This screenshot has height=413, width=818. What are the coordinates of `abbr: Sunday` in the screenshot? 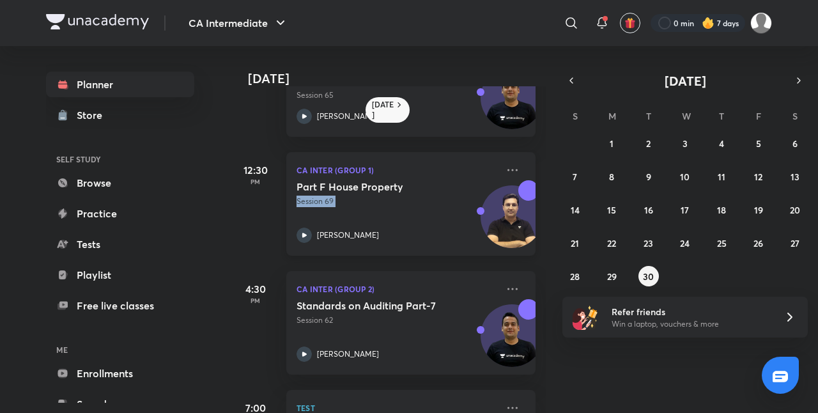 It's located at (575, 116).